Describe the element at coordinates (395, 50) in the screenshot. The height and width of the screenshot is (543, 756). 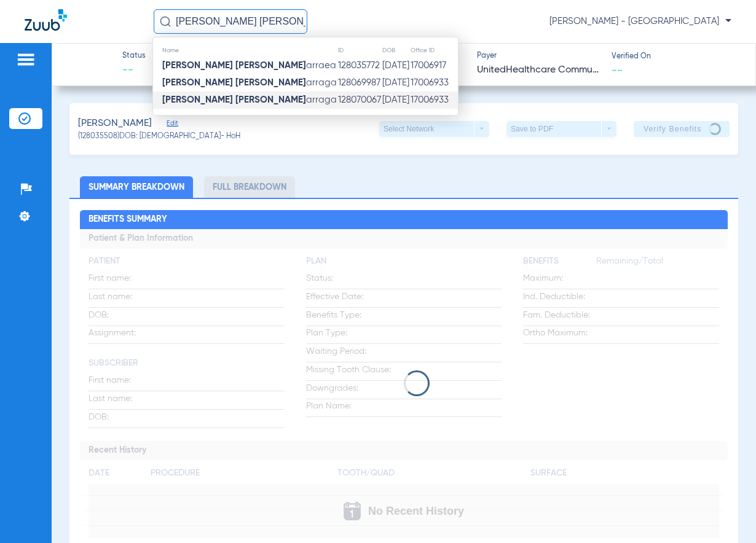
I see `th: DOB` at that location.